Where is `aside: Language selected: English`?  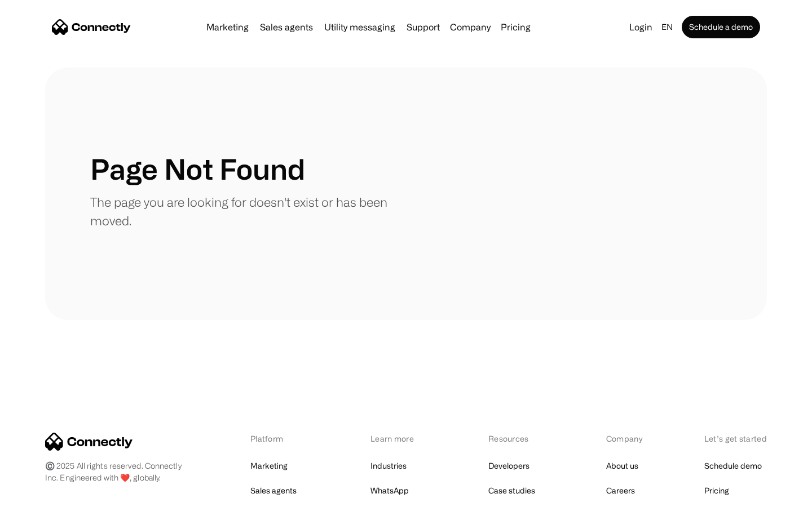
aside: Language selected: English is located at coordinates (39, 495).